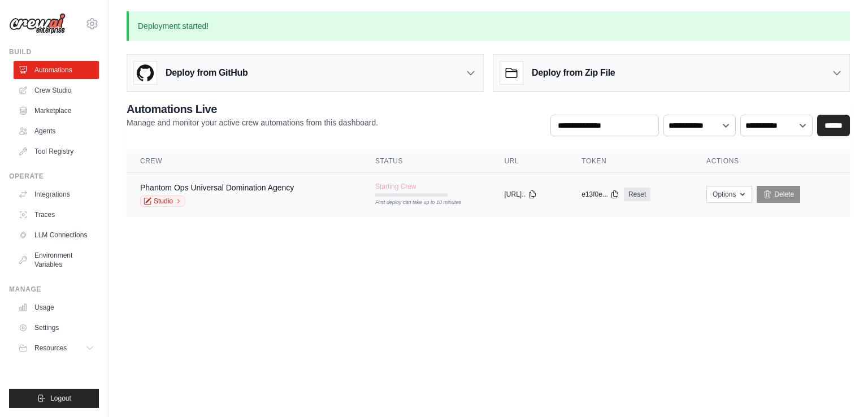 Image resolution: width=868 pixels, height=417 pixels. I want to click on div: Manage, so click(54, 289).